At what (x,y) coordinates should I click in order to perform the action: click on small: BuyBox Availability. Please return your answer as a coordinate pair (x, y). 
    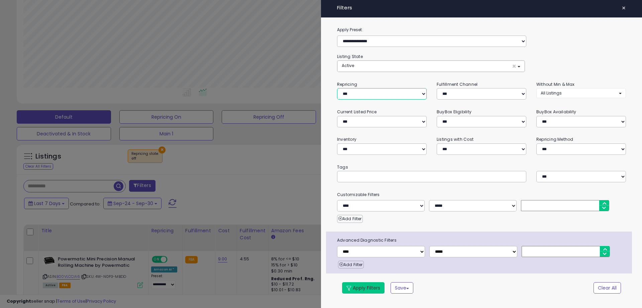
    Looking at the image, I should click on (556, 111).